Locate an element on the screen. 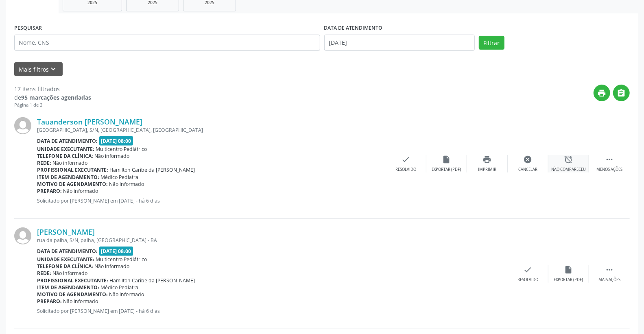 Image resolution: width=644 pixels, height=334 pixels. div: de is located at coordinates (52, 97).